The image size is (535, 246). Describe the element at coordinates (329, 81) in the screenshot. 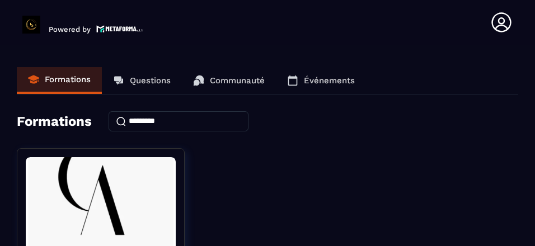

I see `p: Événements` at that location.